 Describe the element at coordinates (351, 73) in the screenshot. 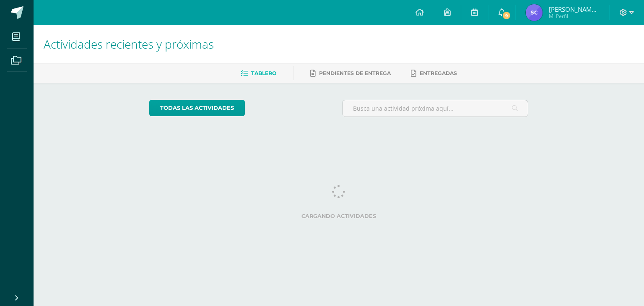

I see `a: Pendientes de entrega` at that location.